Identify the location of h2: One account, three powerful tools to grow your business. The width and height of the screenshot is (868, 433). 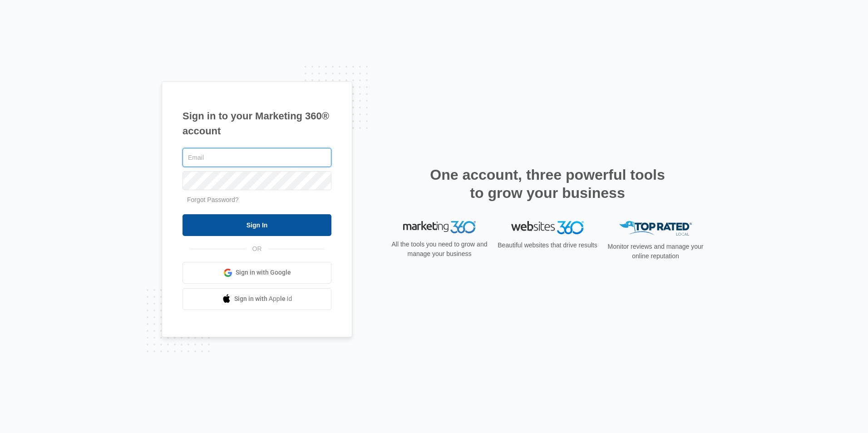
(548, 184).